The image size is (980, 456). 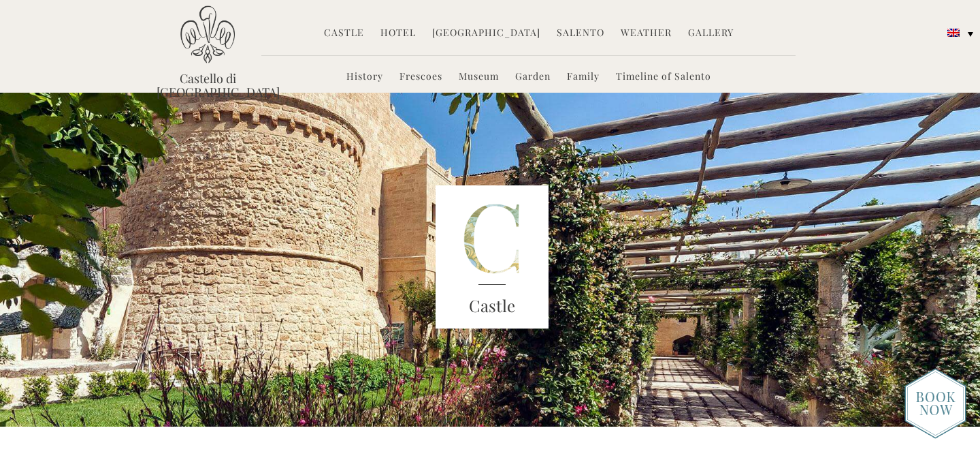 I want to click on a: Gallery, so click(x=710, y=34).